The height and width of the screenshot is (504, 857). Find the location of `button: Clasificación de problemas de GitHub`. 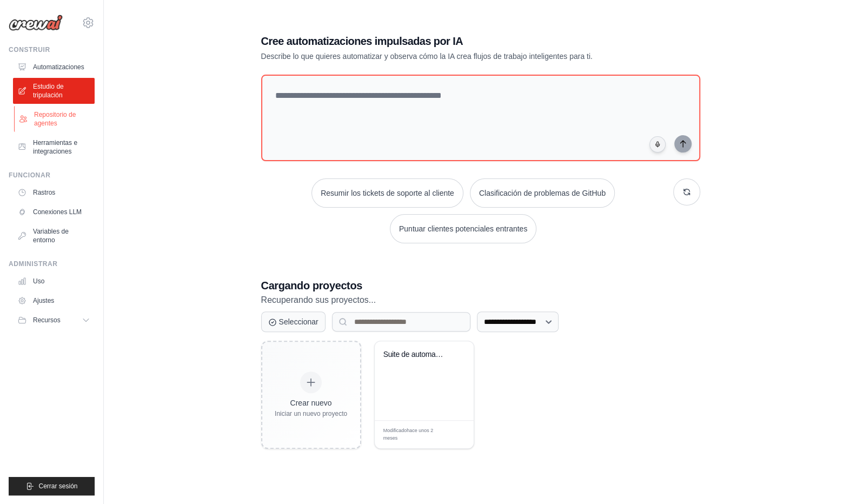

button: Clasificación de problemas de GitHub is located at coordinates (543, 193).